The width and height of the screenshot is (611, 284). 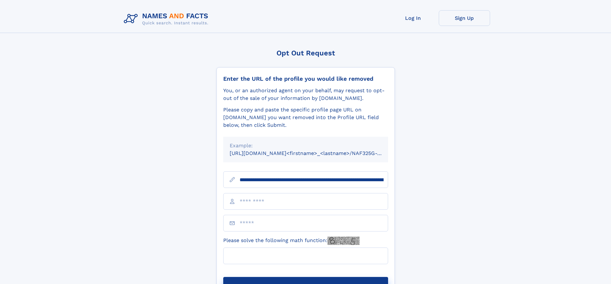 What do you see at coordinates (167, 19) in the screenshot?
I see `img: Logo Names and Facts` at bounding box center [167, 19].